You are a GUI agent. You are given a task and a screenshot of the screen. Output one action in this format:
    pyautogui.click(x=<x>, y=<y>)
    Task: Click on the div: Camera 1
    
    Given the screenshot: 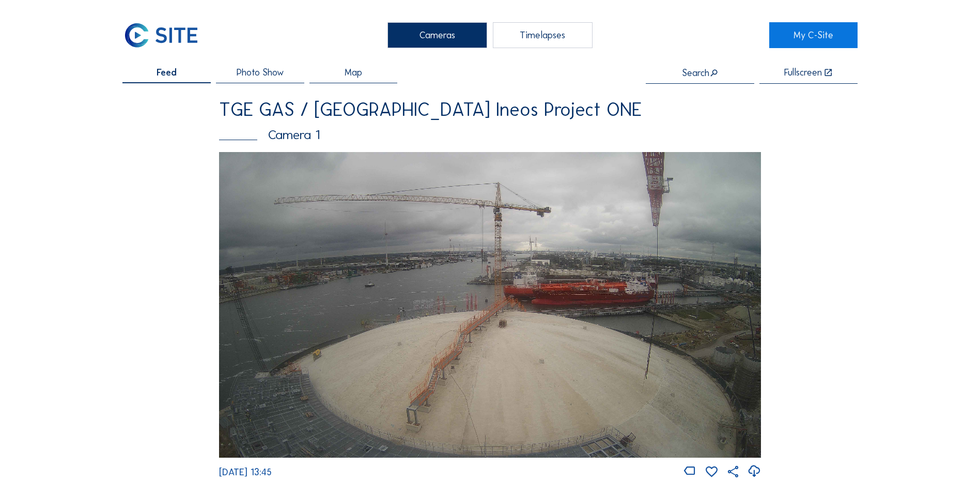 What is the action you would take?
    pyautogui.click(x=490, y=134)
    